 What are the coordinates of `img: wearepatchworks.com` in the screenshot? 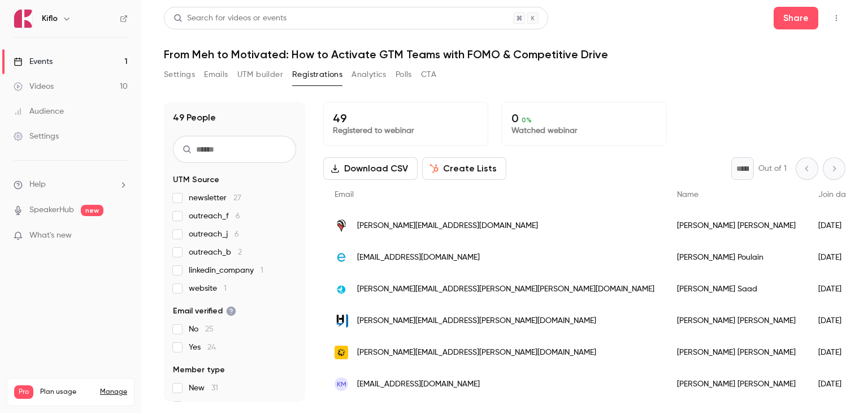 It's located at (341, 352).